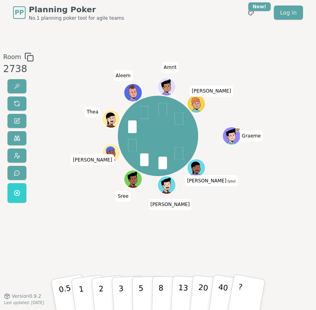  I want to click on span: (you), so click(231, 181).